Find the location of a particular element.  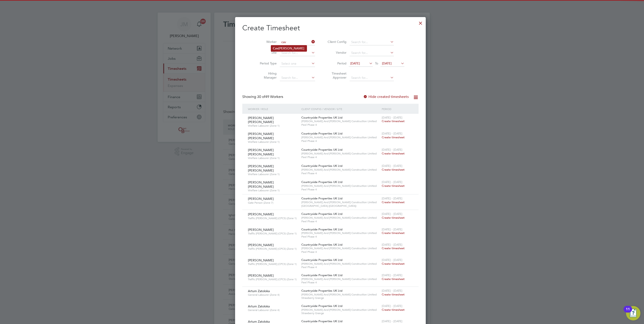

label: Vendor is located at coordinates (336, 53).